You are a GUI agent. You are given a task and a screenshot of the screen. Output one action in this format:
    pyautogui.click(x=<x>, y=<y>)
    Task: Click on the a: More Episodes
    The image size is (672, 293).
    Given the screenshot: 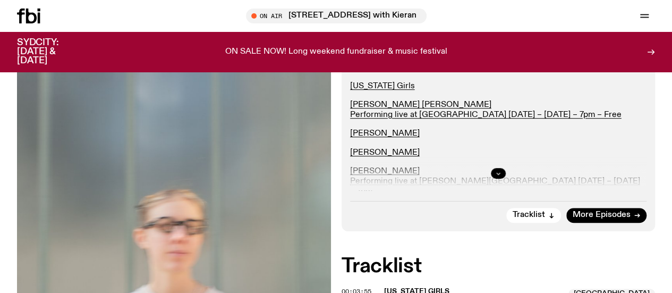 What is the action you would take?
    pyautogui.click(x=607, y=215)
    